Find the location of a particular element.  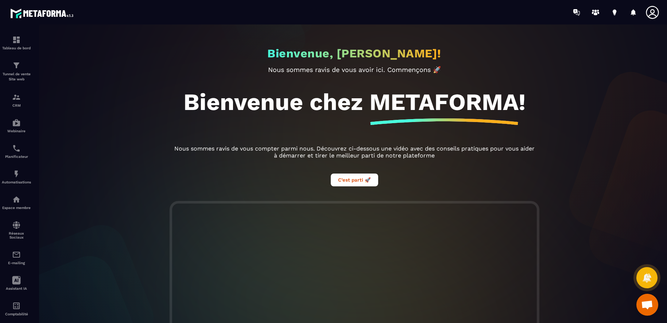

a: formationformationCRM is located at coordinates (16, 100).